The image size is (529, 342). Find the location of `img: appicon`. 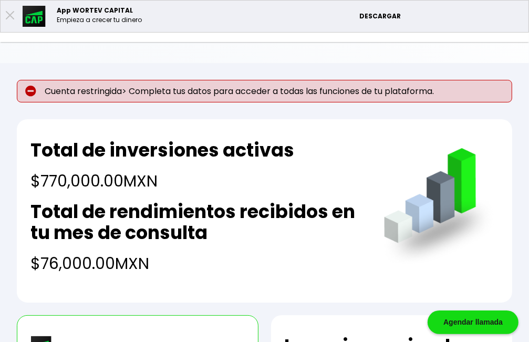

img: appicon is located at coordinates (34, 16).